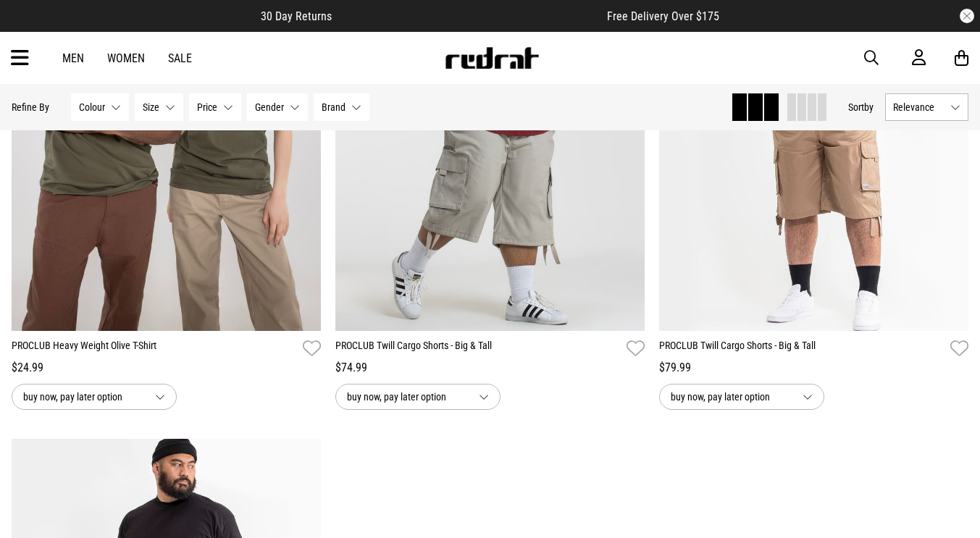 The height and width of the screenshot is (538, 980). What do you see at coordinates (92, 107) in the screenshot?
I see `span: Colour` at bounding box center [92, 107].